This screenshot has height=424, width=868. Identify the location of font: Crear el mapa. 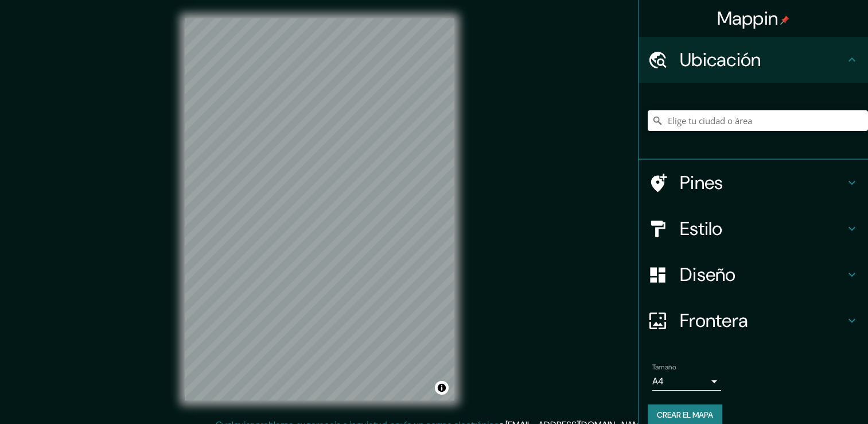
(685, 415).